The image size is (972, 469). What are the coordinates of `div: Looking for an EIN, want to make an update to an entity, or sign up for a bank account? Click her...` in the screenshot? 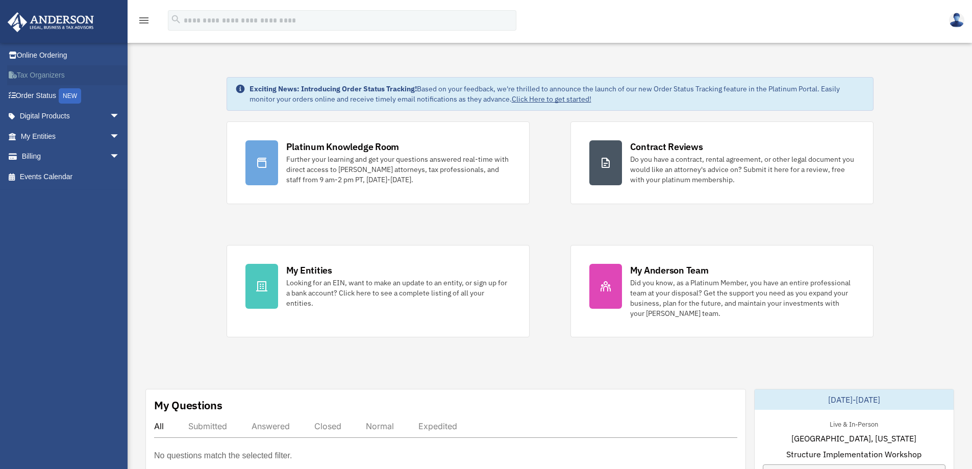 It's located at (399, 293).